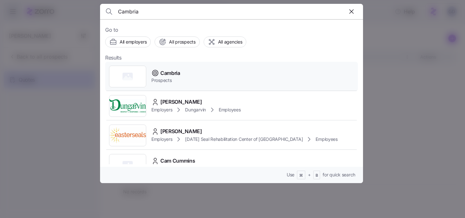 The height and width of the screenshot is (218, 465). What do you see at coordinates (177, 42) in the screenshot?
I see `button: All prospects` at bounding box center [177, 42].